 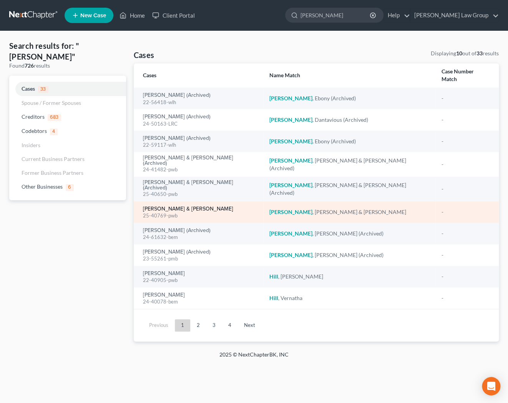 I want to click on span: 4, so click(x=54, y=132).